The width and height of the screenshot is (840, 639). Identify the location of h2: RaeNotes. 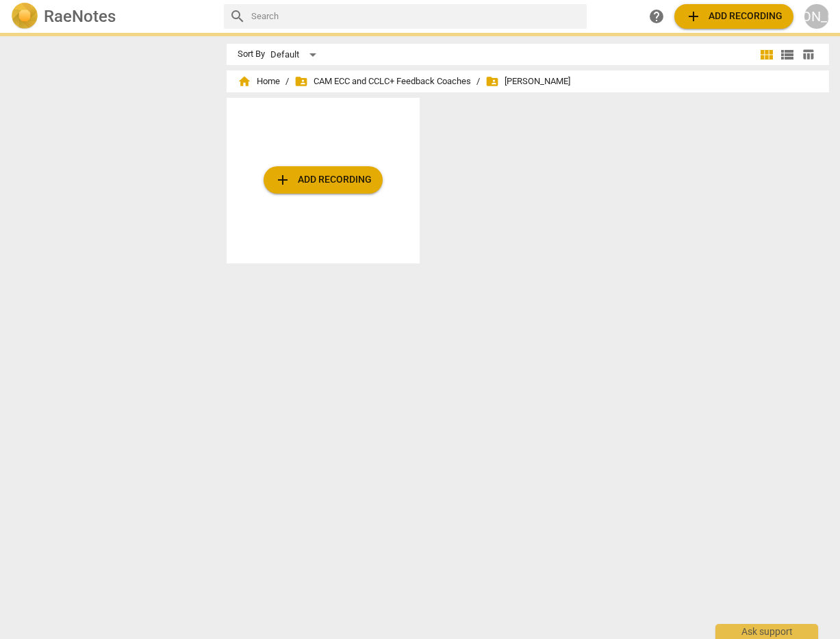
(79, 16).